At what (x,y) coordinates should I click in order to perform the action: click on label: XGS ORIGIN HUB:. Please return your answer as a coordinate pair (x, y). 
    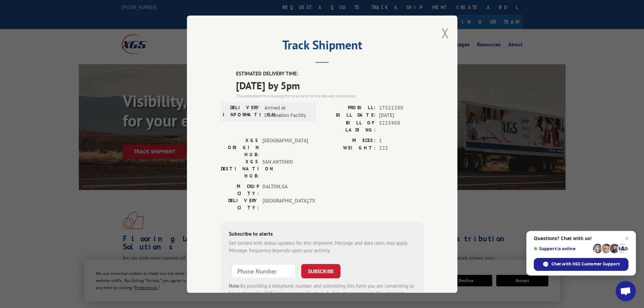
    Looking at the image, I should click on (240, 147).